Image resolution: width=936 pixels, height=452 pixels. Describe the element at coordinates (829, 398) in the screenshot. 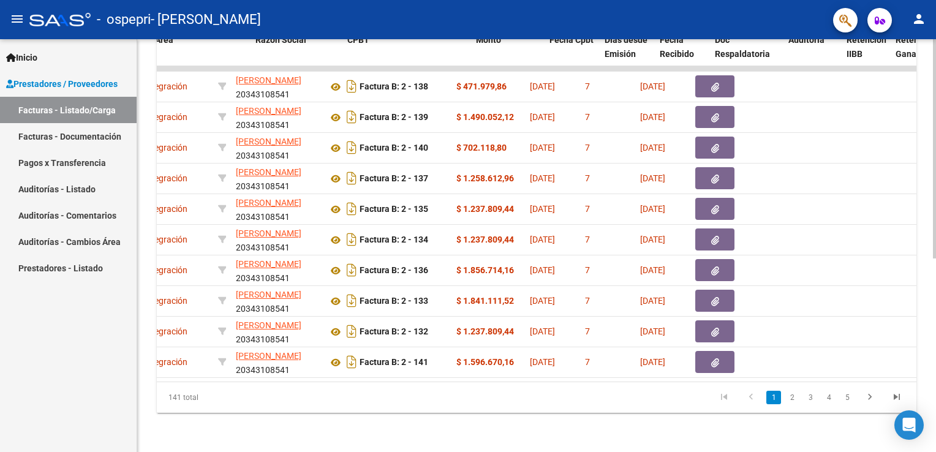

I see `a: 4` at that location.